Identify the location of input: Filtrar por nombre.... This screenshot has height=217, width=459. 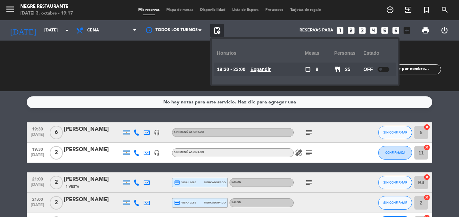
(414, 69).